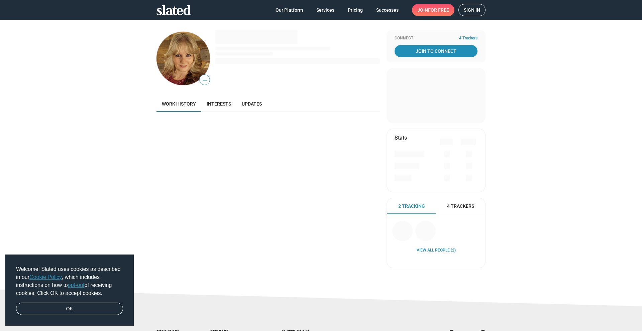 This screenshot has width=642, height=331. What do you see at coordinates (401, 138) in the screenshot?
I see `mat-card-title: Stats` at bounding box center [401, 138].